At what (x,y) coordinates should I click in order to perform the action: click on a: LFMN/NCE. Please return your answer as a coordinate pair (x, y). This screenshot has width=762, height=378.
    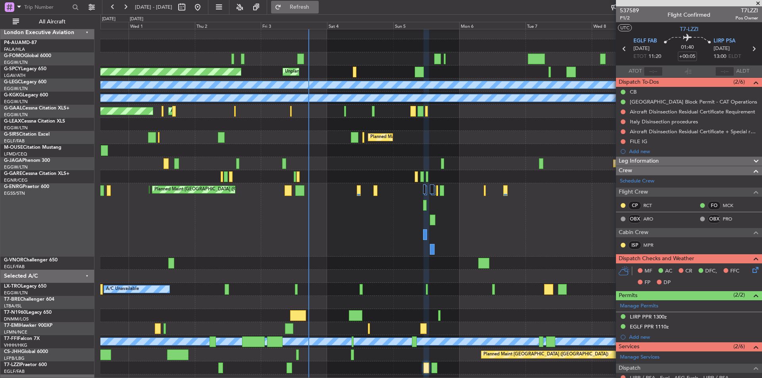
    Looking at the image, I should click on (15, 332).